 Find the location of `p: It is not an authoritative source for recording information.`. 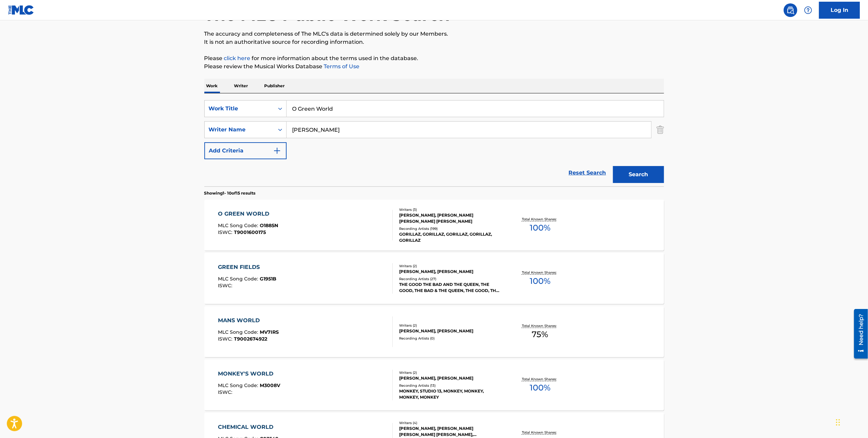

p: It is not an authoritative source for recording information. is located at coordinates (434, 43).